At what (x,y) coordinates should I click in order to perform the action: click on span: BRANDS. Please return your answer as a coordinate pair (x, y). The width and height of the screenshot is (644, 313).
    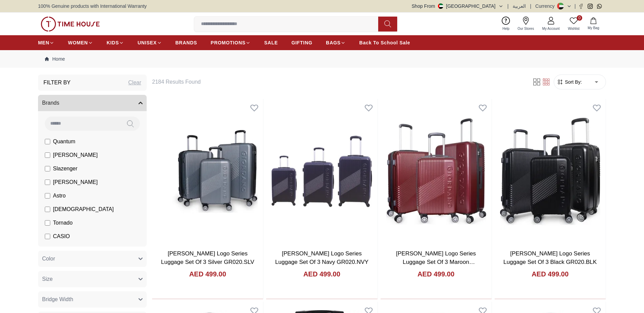
    Looking at the image, I should click on (186, 43).